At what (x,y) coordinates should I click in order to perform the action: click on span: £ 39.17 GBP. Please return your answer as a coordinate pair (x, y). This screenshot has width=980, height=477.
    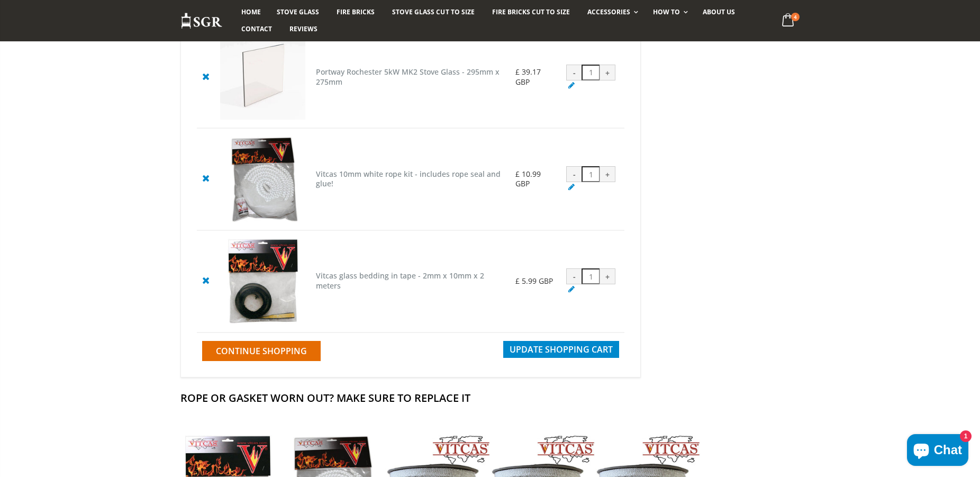
    Looking at the image, I should click on (528, 76).